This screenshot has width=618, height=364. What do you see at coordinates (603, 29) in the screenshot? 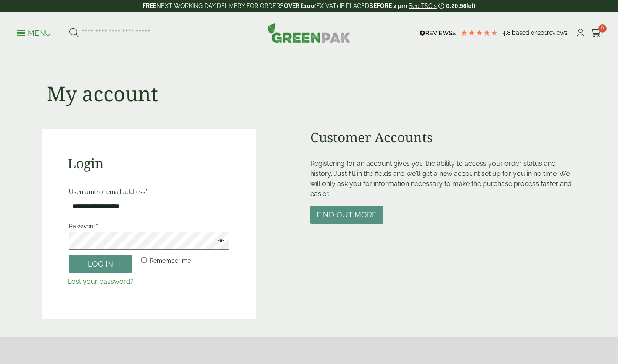
I see `span: 0` at bounding box center [603, 29].